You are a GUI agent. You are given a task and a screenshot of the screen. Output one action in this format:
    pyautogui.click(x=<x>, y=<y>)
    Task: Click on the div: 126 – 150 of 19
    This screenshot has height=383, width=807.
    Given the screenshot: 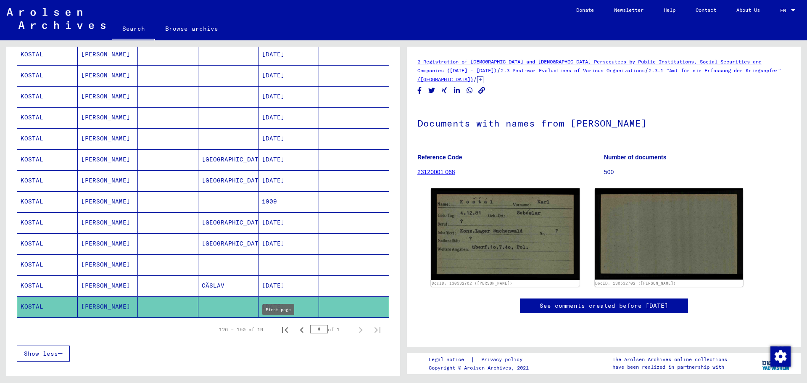 What is the action you would take?
    pyautogui.click(x=241, y=329)
    